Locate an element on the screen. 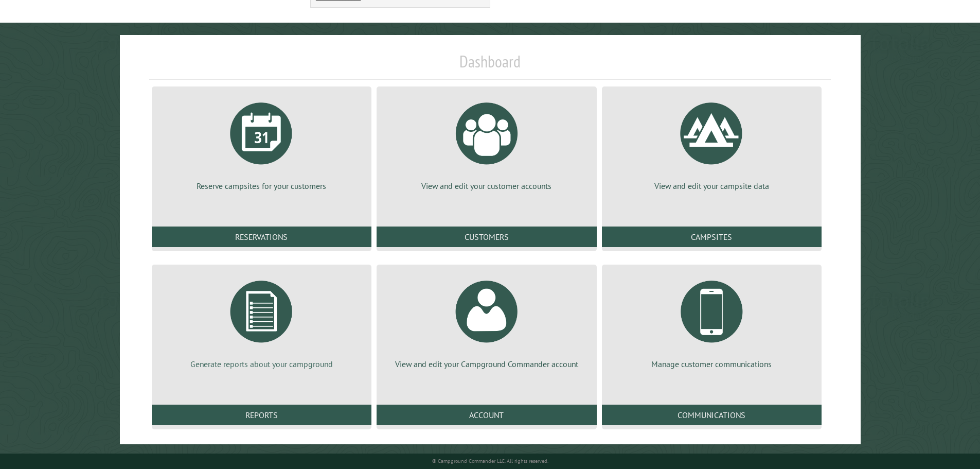 Image resolution: width=980 pixels, height=469 pixels. a: View and edit your Campground Commander account is located at coordinates (486, 321).